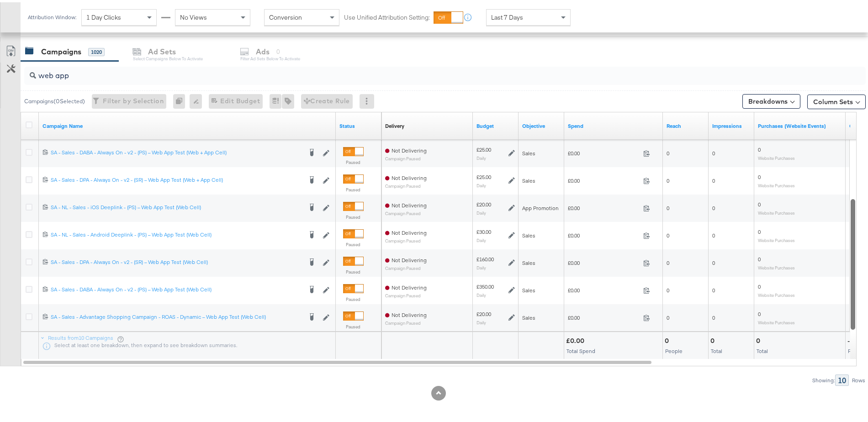 Image resolution: width=868 pixels, height=422 pixels. What do you see at coordinates (507, 15) in the screenshot?
I see `span: Last 7 Days` at bounding box center [507, 15].